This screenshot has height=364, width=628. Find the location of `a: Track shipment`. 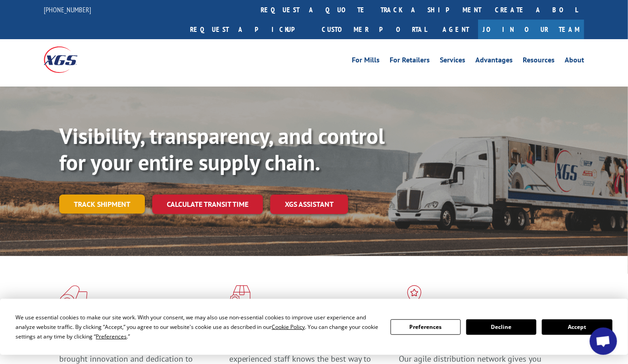

a: Track shipment is located at coordinates (102, 204).